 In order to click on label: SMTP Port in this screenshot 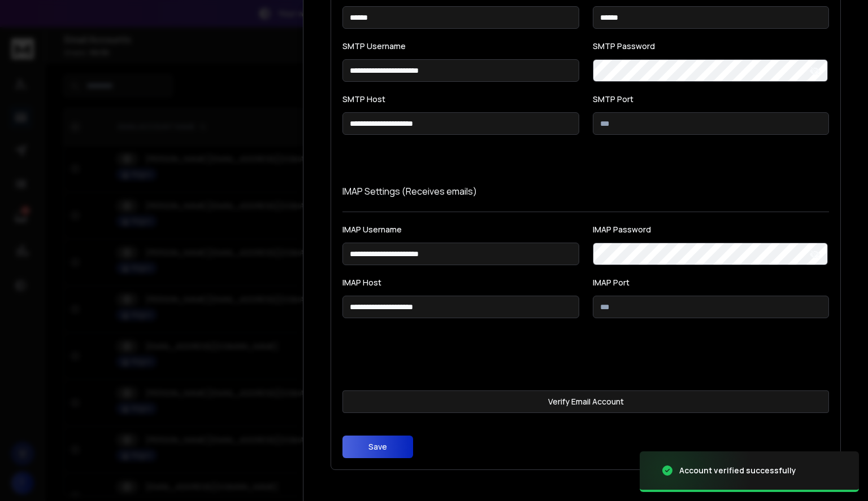, I will do `click(710, 99)`.